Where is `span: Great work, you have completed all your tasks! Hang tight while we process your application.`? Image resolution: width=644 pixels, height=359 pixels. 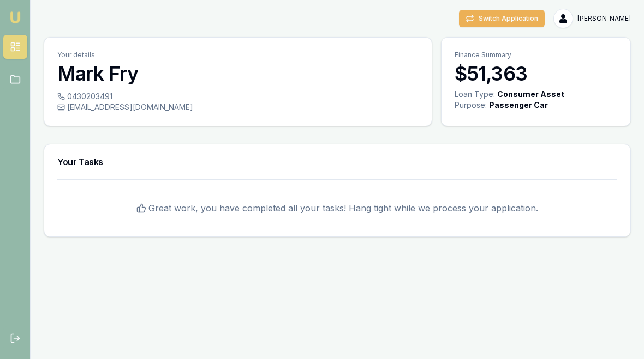 span: Great work, you have completed all your tasks! Hang tight while we process your application. is located at coordinates (343, 209).